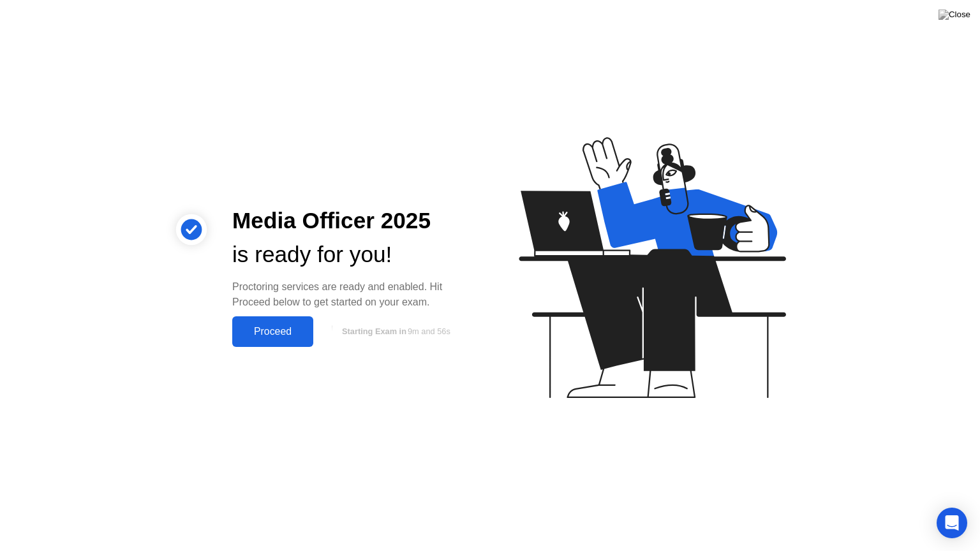 This screenshot has height=551, width=980. I want to click on span: 9m and 56s, so click(429, 331).